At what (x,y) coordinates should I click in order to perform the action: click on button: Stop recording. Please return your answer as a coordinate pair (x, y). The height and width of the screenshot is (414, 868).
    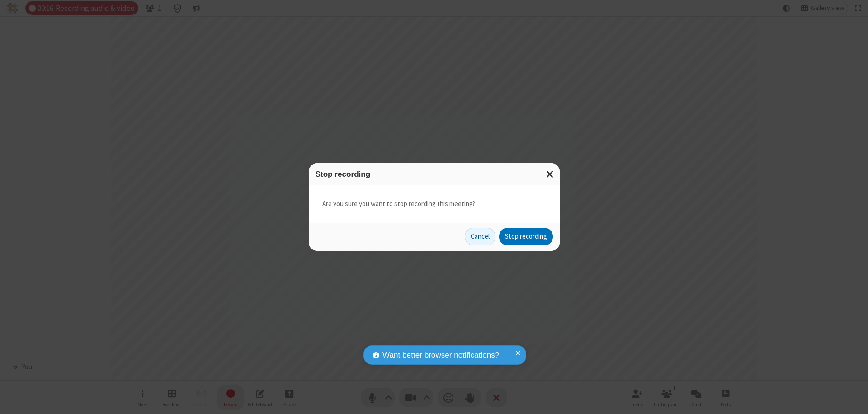
    Looking at the image, I should click on (526, 237).